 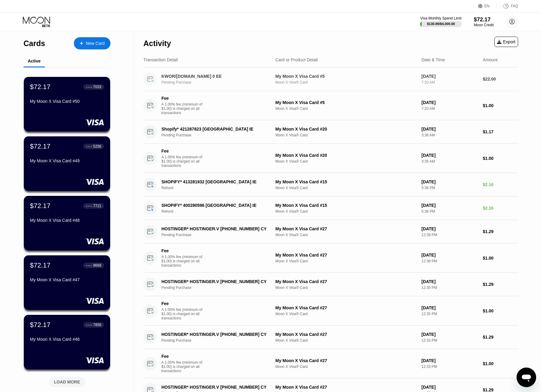 I want to click on div: Card or Product Detail, so click(x=296, y=60).